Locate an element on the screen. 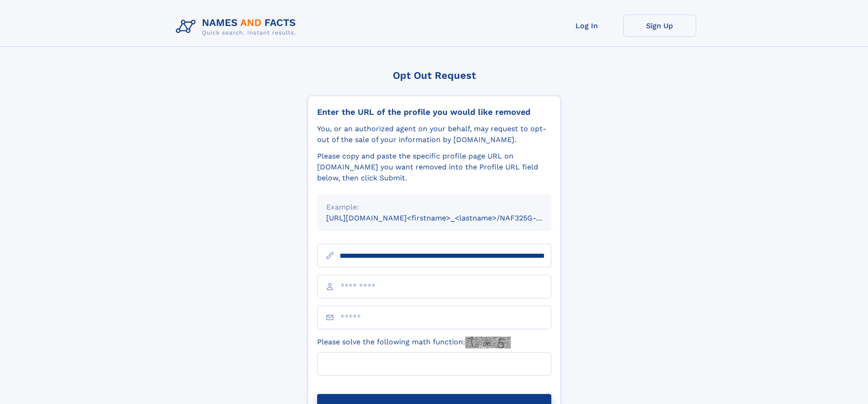 The image size is (868, 404). img: Logo Names and Facts is located at coordinates (238, 27).